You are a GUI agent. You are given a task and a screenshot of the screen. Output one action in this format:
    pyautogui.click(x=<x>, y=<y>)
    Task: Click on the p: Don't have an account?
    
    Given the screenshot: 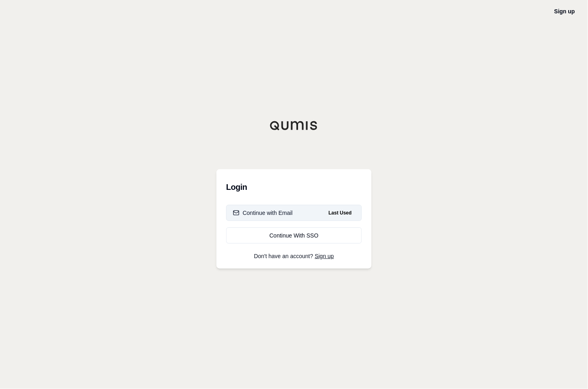 What is the action you would take?
    pyautogui.click(x=294, y=256)
    